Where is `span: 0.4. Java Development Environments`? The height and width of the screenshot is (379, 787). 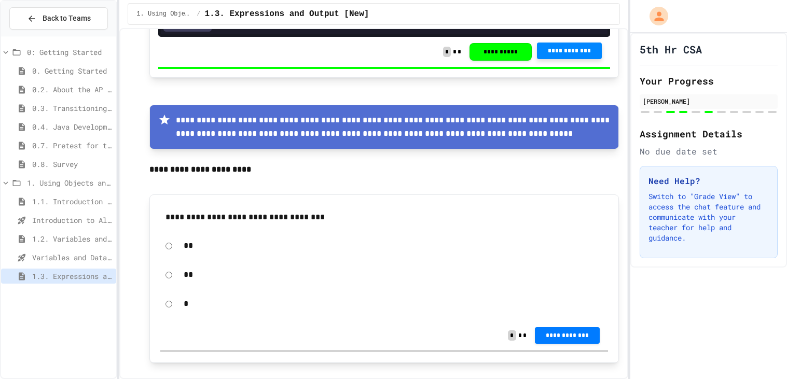 span: 0.4. Java Development Environments is located at coordinates (72, 127).